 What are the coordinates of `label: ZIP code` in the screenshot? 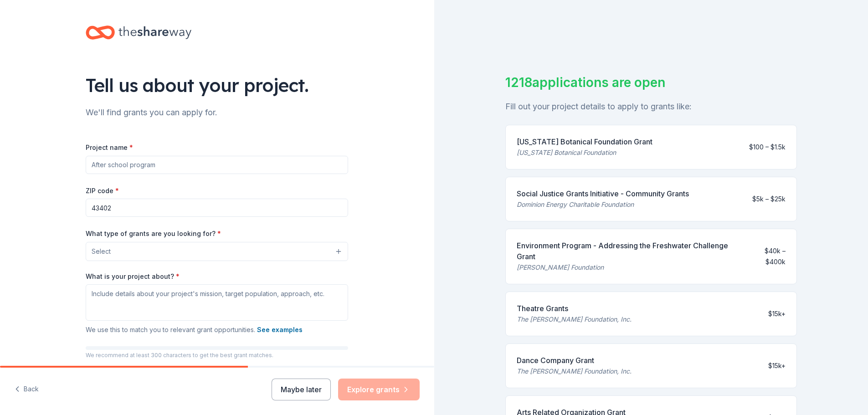 It's located at (102, 191).